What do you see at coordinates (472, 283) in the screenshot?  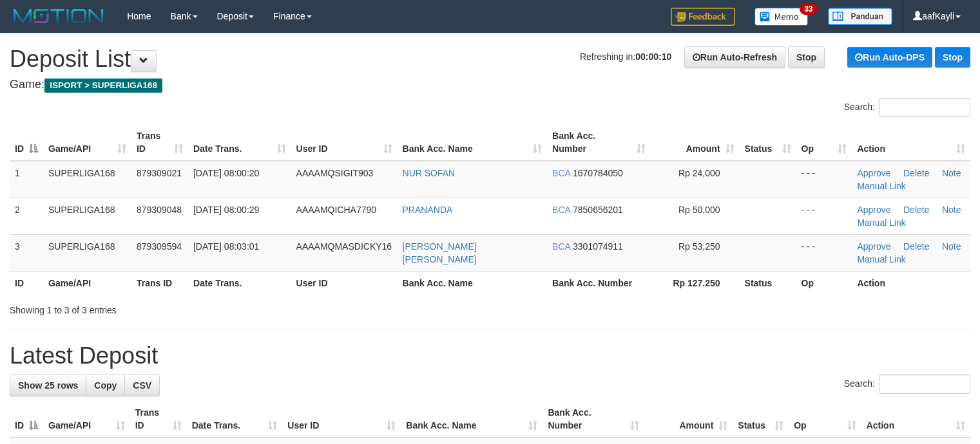 I see `th: Bank Acc. Name` at bounding box center [472, 283].